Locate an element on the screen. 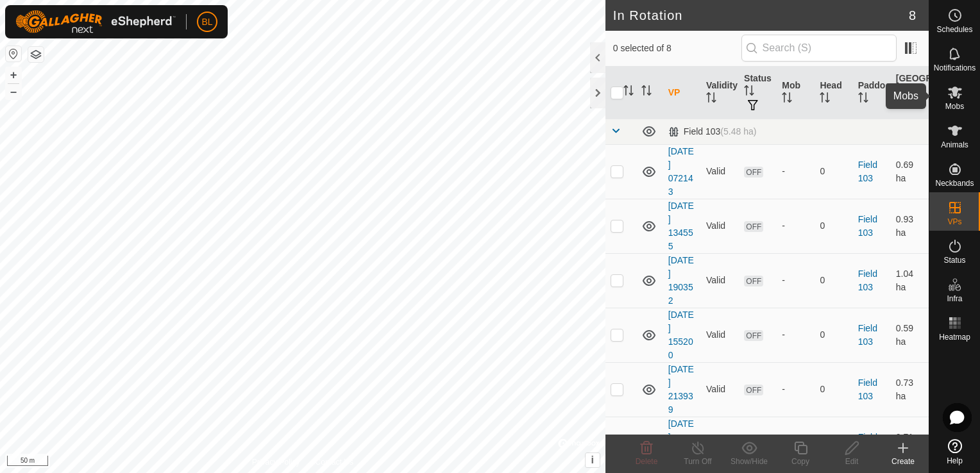 This screenshot has height=473, width=980. button: Reset Map is located at coordinates (13, 54).